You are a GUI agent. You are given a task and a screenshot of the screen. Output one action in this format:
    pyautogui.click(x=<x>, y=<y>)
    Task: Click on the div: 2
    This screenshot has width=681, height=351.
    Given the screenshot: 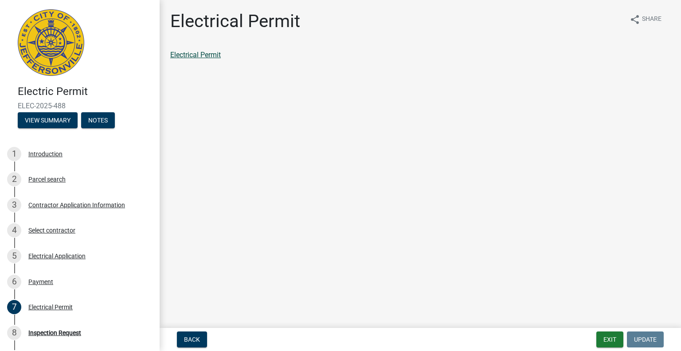 What is the action you would take?
    pyautogui.click(x=14, y=179)
    